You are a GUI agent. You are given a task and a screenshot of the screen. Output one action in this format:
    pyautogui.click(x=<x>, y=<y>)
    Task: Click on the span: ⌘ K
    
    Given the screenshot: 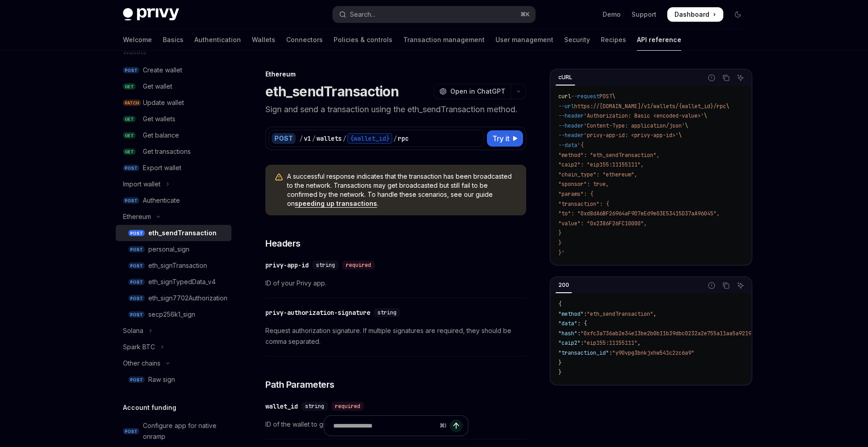 What is the action you would take?
    pyautogui.click(x=525, y=15)
    